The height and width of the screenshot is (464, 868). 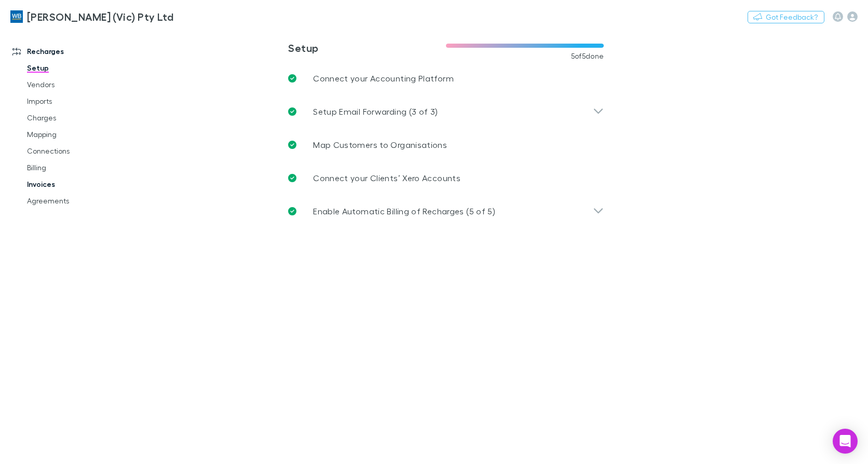 I want to click on a: Connect your Clients’ Xero Accounts, so click(x=446, y=178).